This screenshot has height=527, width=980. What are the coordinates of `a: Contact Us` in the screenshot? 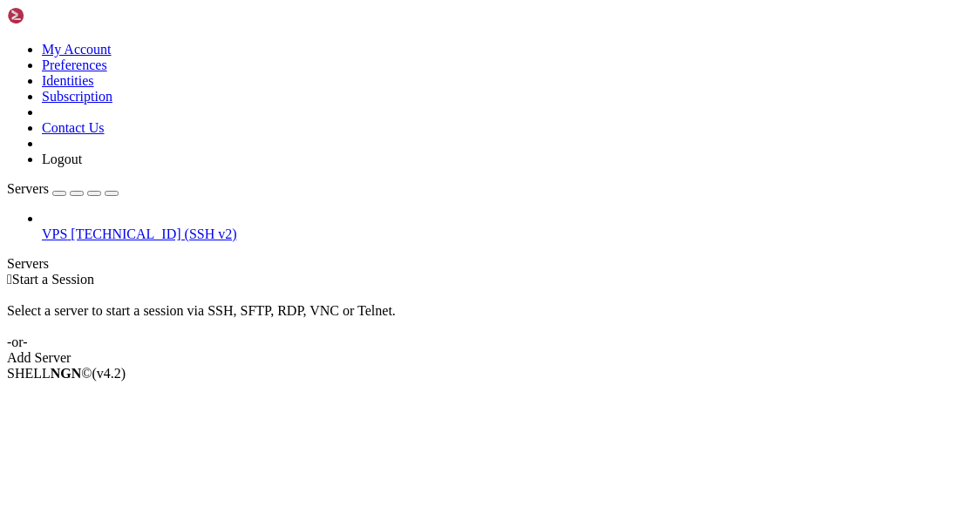 It's located at (74, 127).